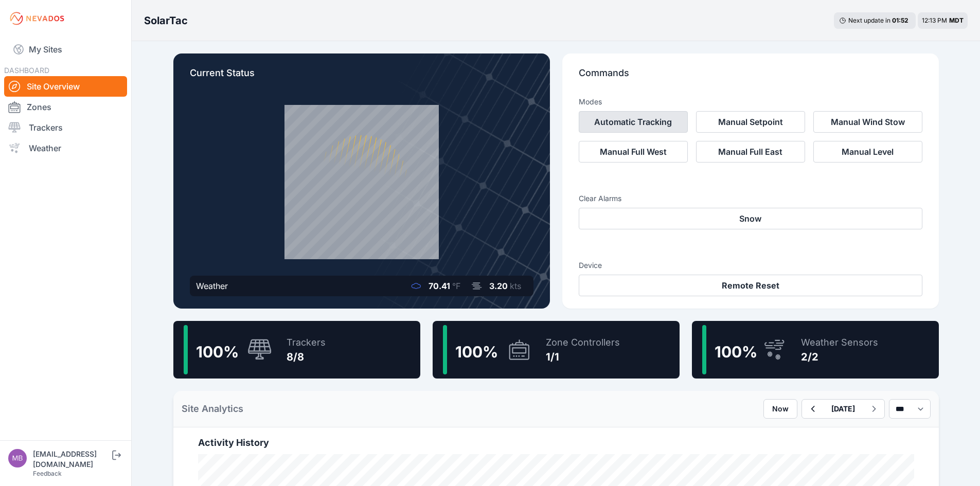  Describe the element at coordinates (18, 458) in the screenshot. I see `img: mb@sbenergy.com` at that location.